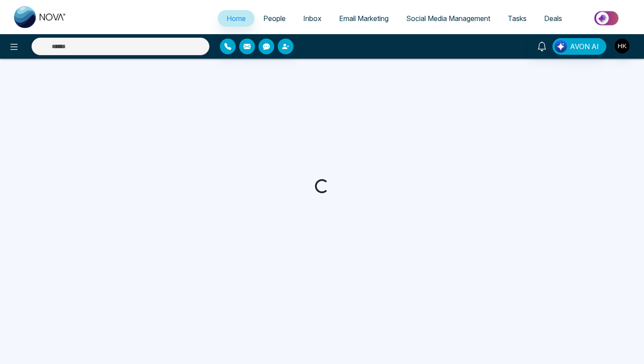 The width and height of the screenshot is (644, 364). I want to click on a: People, so click(275, 19).